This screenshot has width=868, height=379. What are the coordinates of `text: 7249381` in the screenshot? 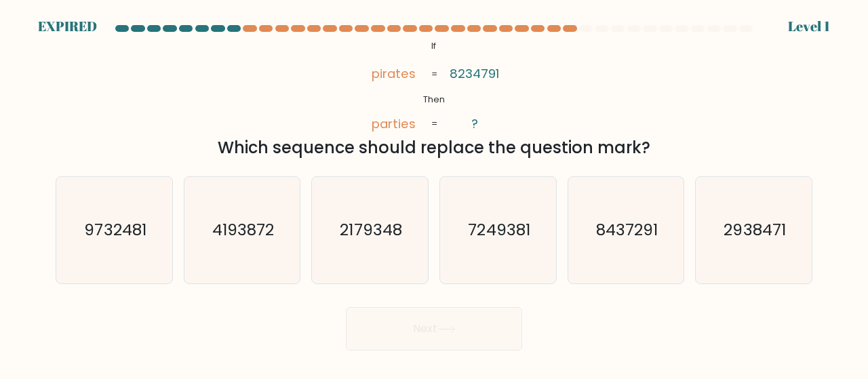 It's located at (498, 230).